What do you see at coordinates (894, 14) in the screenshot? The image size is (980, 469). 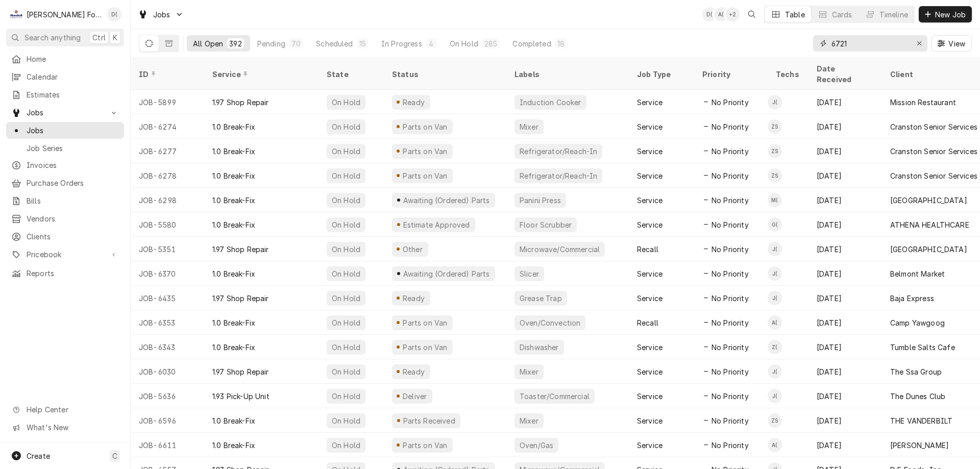 I see `div: Timeline` at bounding box center [894, 14].